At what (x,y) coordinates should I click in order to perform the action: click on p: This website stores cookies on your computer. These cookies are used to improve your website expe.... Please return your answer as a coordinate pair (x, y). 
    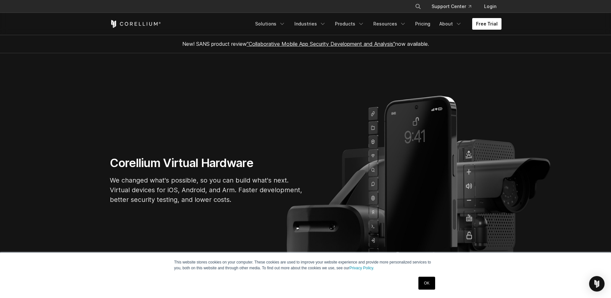
    Looking at the image, I should click on (306, 265).